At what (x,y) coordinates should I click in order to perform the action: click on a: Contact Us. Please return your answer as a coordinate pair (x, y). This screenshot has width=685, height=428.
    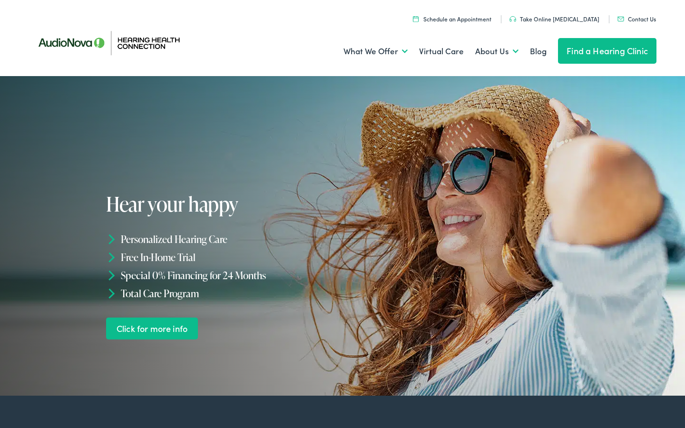
    Looking at the image, I should click on (637, 19).